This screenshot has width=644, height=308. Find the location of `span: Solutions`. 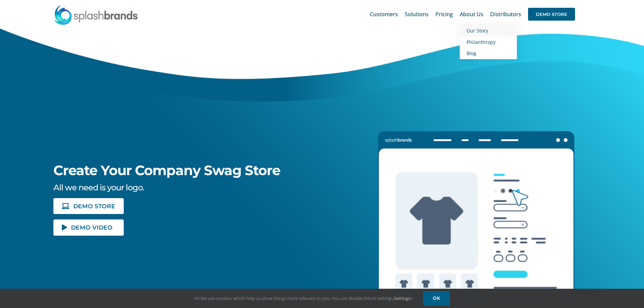

span: Solutions is located at coordinates (417, 14).